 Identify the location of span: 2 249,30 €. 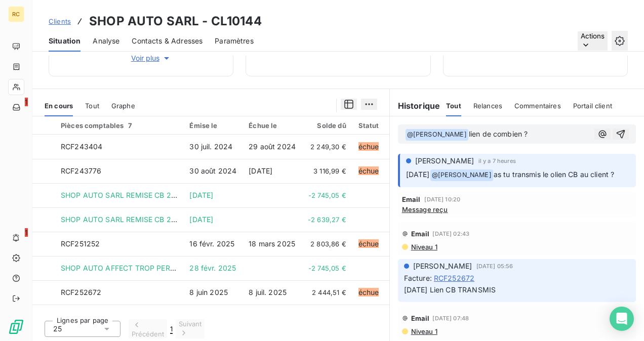
(327, 147).